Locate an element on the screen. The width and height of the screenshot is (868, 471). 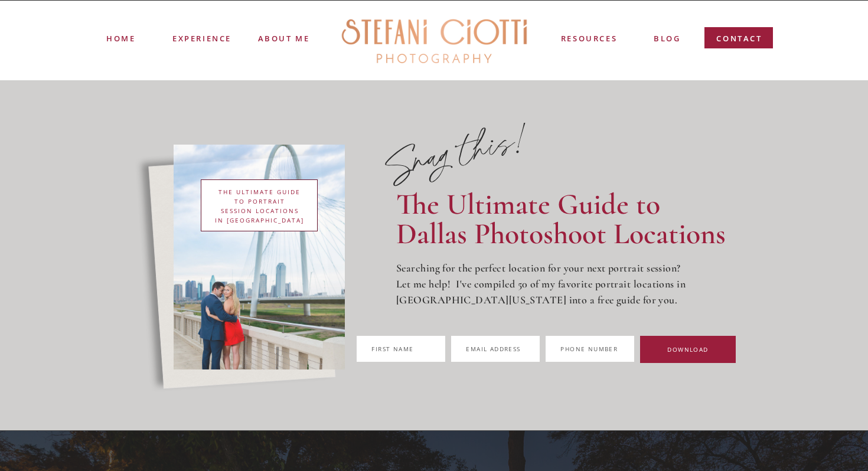
button: DOWNLOAD is located at coordinates (687, 349).